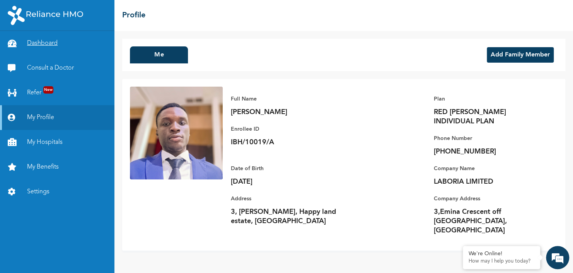 This screenshot has height=273, width=573. I want to click on span: Conversation, so click(40, 248).